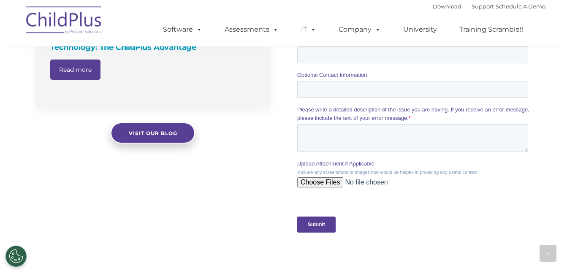 Image resolution: width=567 pixels, height=271 pixels. Describe the element at coordinates (153, 133) in the screenshot. I see `a: Visit our blog` at that location.